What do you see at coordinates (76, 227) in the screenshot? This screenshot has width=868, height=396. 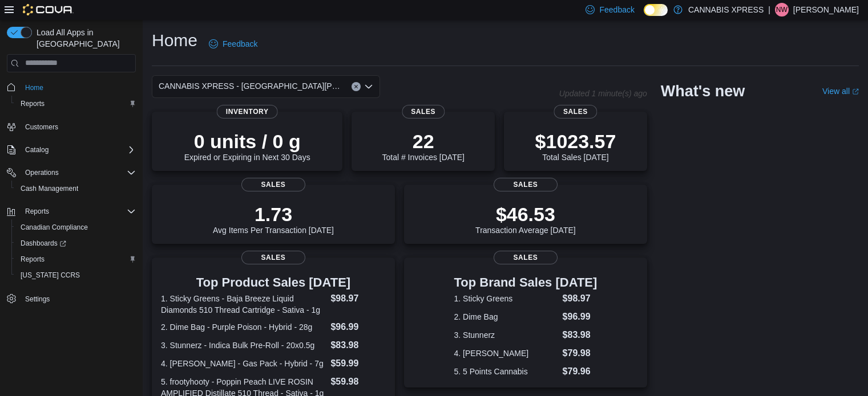 I see `button: Canadian Compliance` at bounding box center [76, 227].